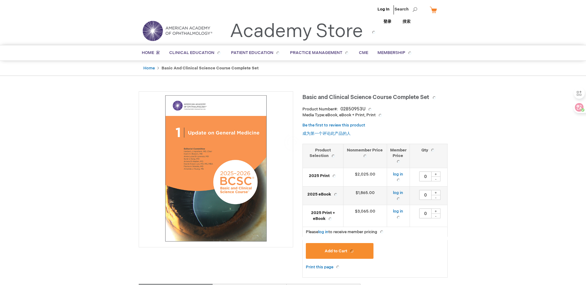  Describe the element at coordinates (320, 109) in the screenshot. I see `strong: Product Number` at that location.